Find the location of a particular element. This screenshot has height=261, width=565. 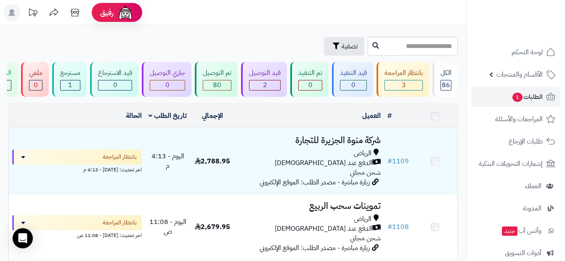

img: ai-face.png is located at coordinates (125, 13).